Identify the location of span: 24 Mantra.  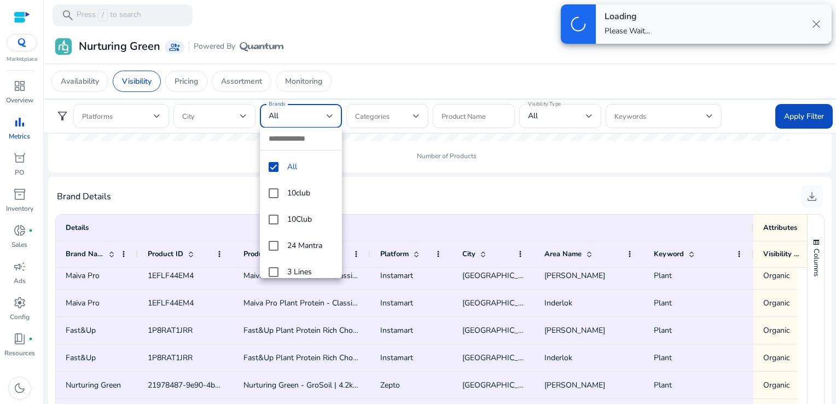
(310, 246).